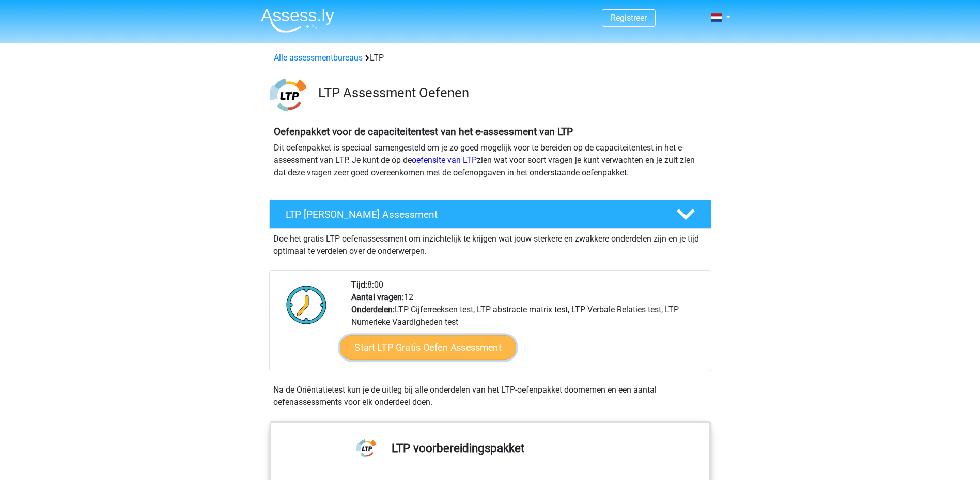  I want to click on b: Oefenpakket voor de capaciteitentest van het e-assessment van LTP, so click(423, 131).